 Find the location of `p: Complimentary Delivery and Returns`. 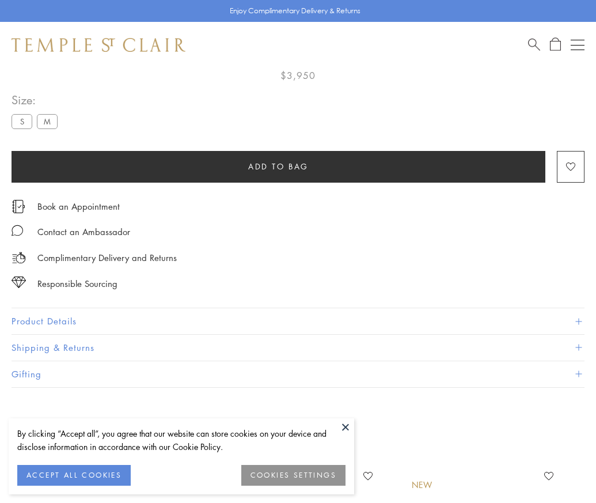

p: Complimentary Delivery and Returns is located at coordinates (107, 257).